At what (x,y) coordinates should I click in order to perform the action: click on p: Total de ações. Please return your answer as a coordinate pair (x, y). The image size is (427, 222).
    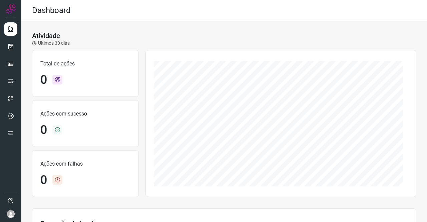
    Looking at the image, I should click on (85, 64).